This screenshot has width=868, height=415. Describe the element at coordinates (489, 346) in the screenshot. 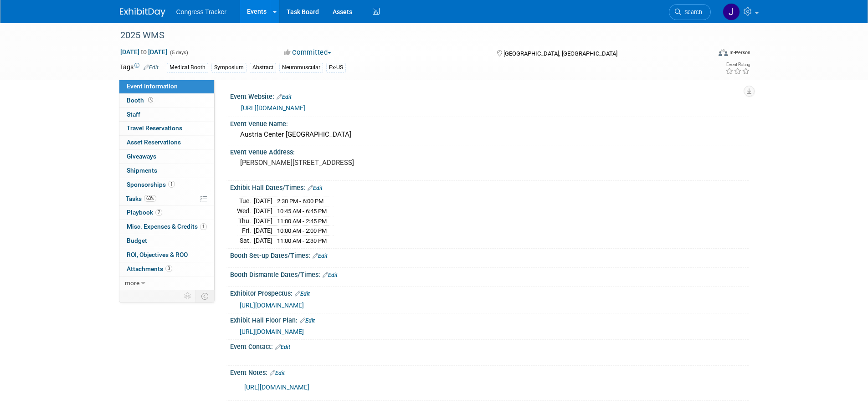

I see `div: Event Contact:` at that location.